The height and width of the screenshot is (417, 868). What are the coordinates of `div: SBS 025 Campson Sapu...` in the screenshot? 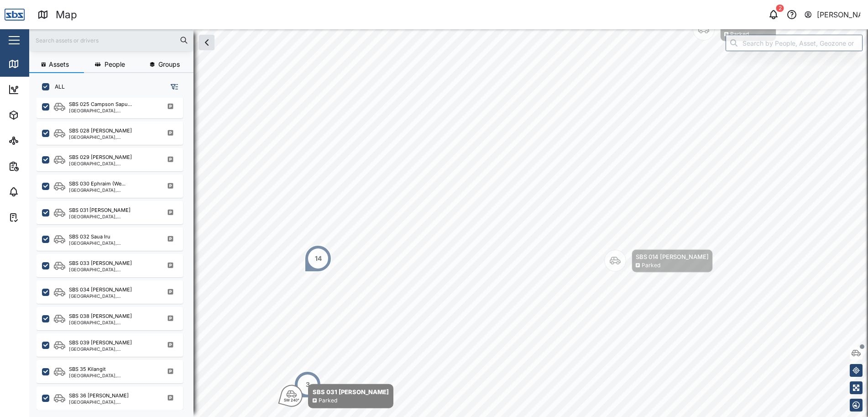 It's located at (100, 104).